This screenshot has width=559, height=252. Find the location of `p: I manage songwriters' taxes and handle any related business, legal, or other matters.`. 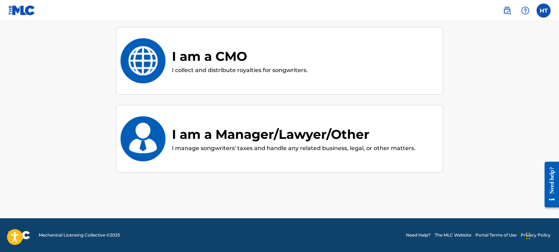

p: I manage songwriters' taxes and handle any related business, legal, or other matters. is located at coordinates (294, 148).